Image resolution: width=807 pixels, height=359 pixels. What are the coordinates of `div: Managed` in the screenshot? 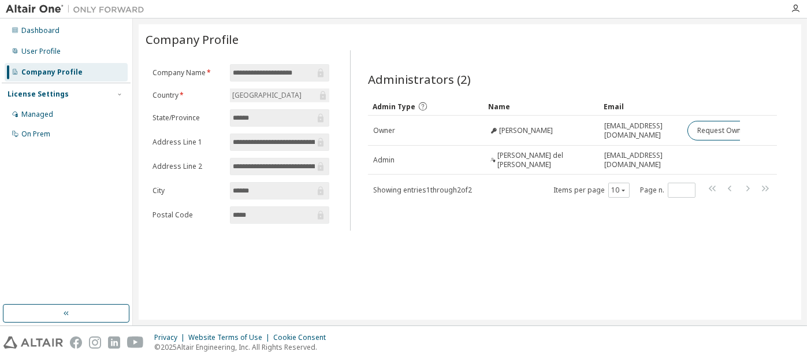 It's located at (37, 114).